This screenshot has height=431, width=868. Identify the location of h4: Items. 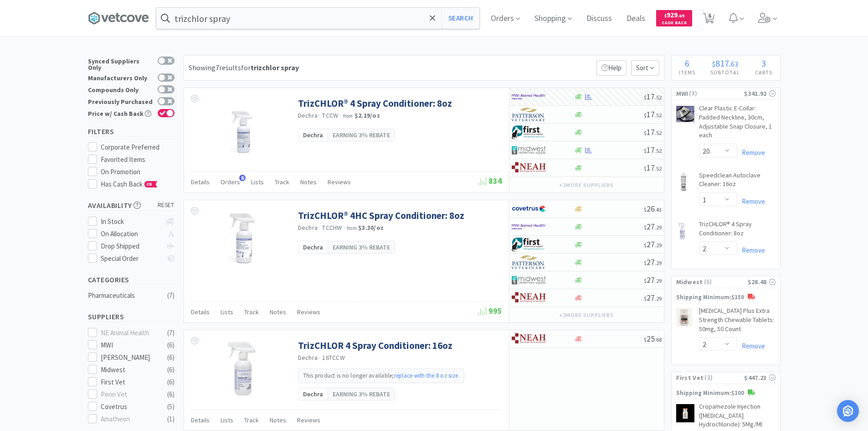
(688, 72).